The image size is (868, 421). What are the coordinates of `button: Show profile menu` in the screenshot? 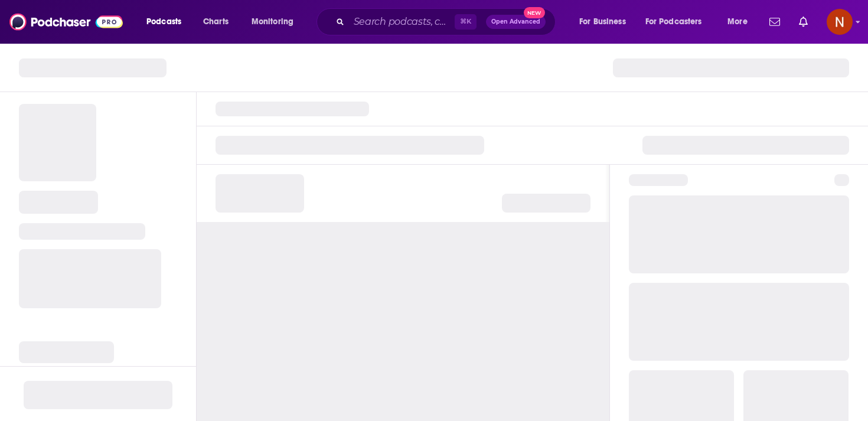 It's located at (839, 22).